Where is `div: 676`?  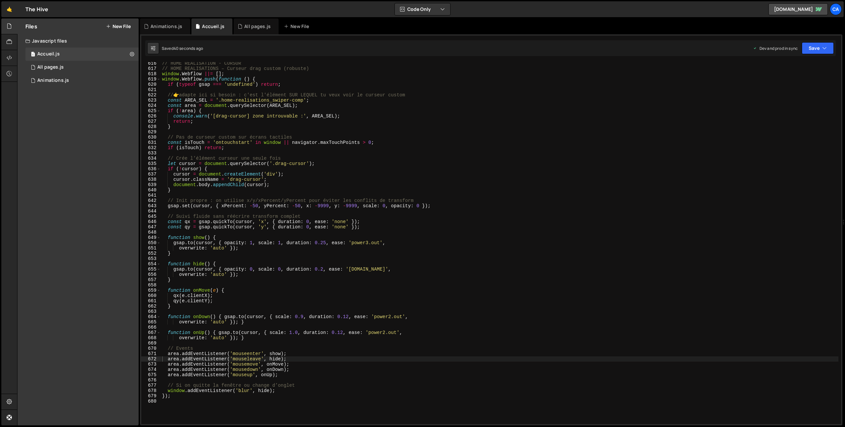
div: 676 is located at coordinates (151, 380).